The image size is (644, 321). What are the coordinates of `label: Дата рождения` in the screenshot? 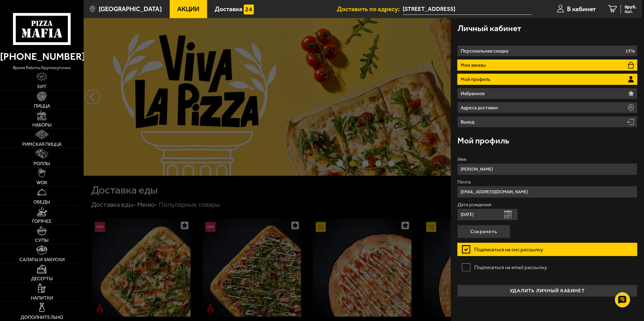 It's located at (547, 205).